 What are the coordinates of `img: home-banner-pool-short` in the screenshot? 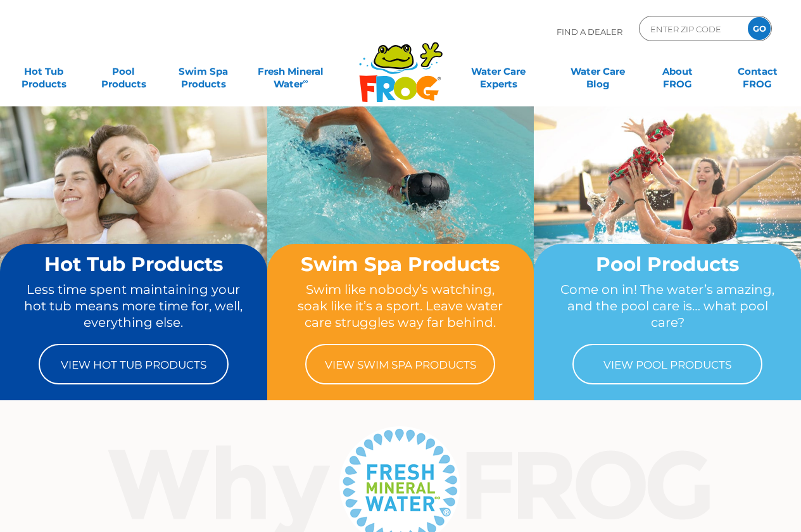 It's located at (667, 205).